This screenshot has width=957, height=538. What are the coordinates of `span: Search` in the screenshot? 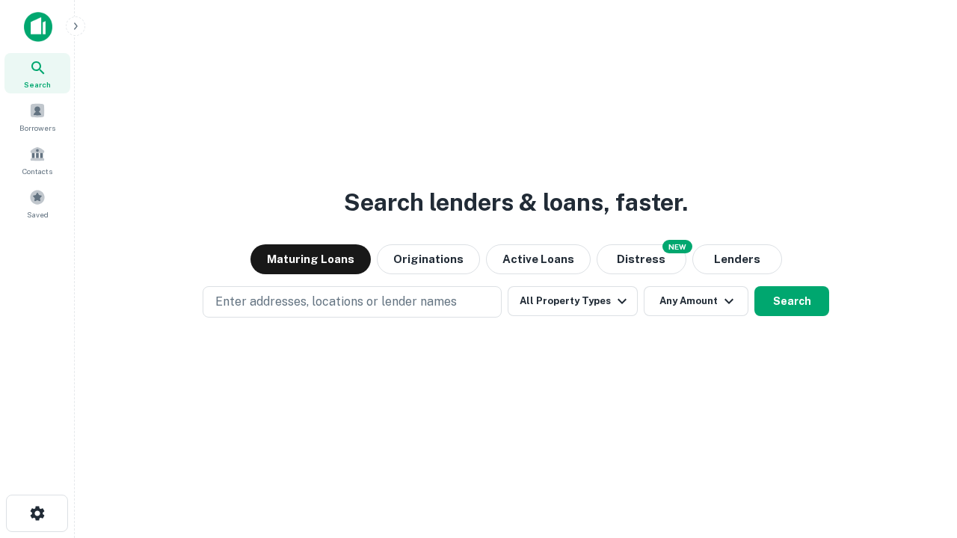 It's located at (37, 84).